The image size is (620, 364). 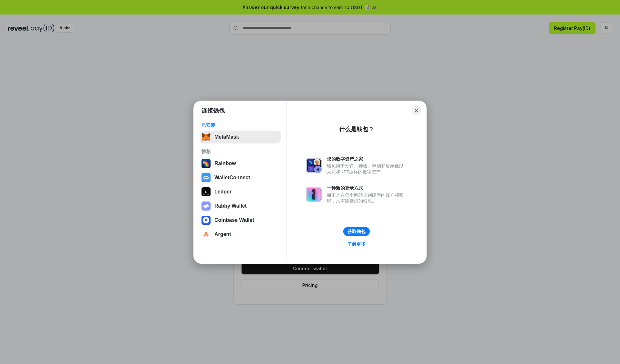 What do you see at coordinates (213, 110) in the screenshot?
I see `h1: 连接钱包` at bounding box center [213, 110].